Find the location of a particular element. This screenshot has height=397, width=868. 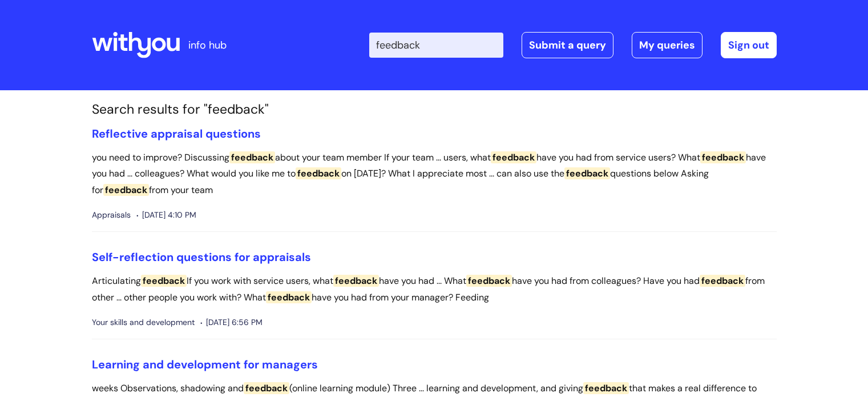

a: Reflective appraisal questions is located at coordinates (177, 134).